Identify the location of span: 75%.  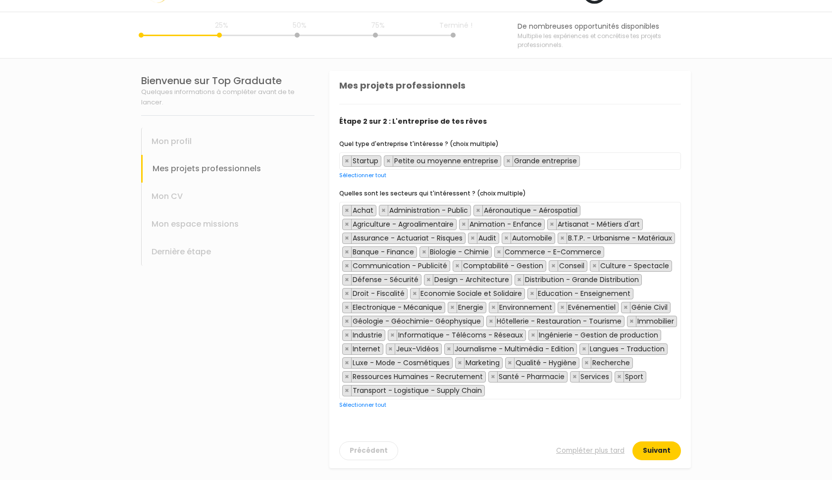
(378, 28).